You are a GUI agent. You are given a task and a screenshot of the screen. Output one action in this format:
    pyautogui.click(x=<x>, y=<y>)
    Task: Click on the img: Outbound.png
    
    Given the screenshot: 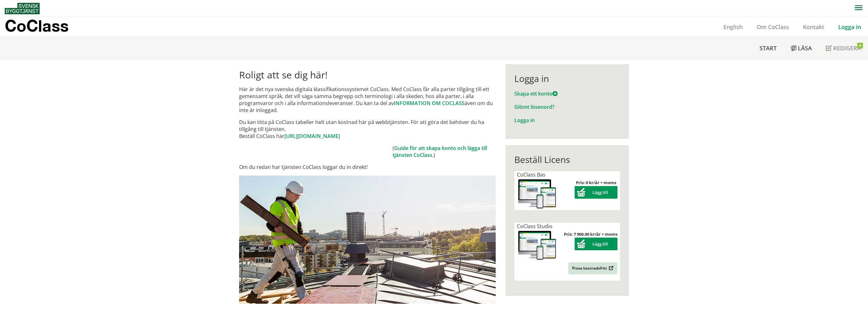 What is the action you would take?
    pyautogui.click(x=610, y=268)
    